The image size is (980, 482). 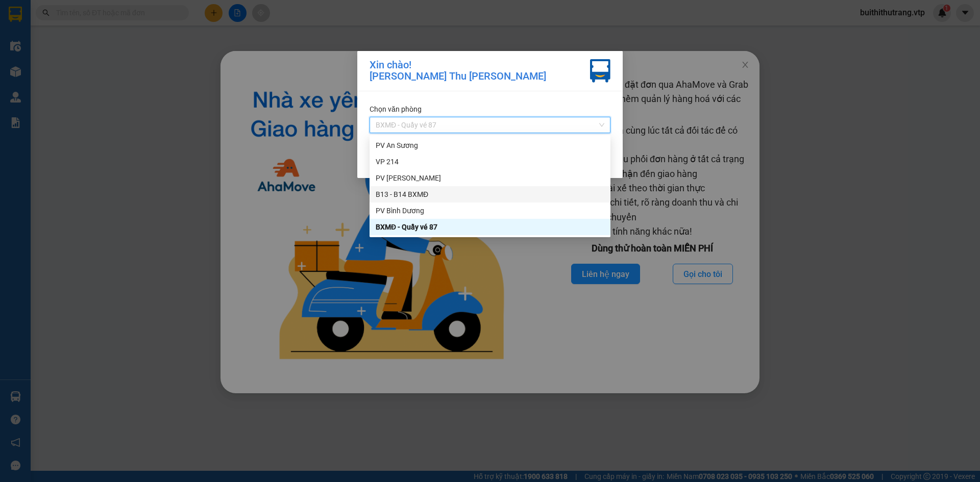 I want to click on span: BXMĐ - Quầy vé 87, so click(x=490, y=125).